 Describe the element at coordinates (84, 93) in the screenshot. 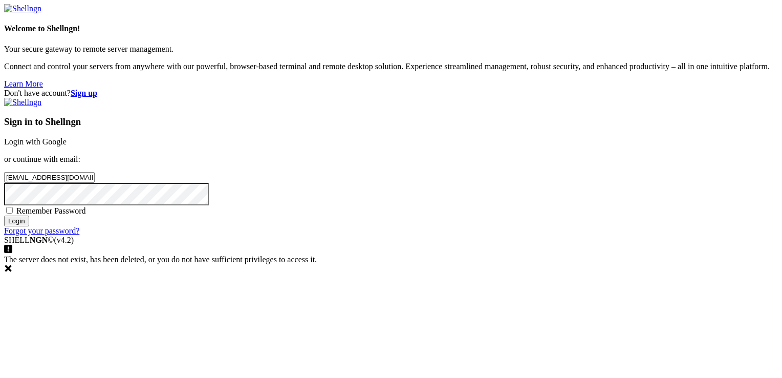

I see `a: Sign up` at that location.